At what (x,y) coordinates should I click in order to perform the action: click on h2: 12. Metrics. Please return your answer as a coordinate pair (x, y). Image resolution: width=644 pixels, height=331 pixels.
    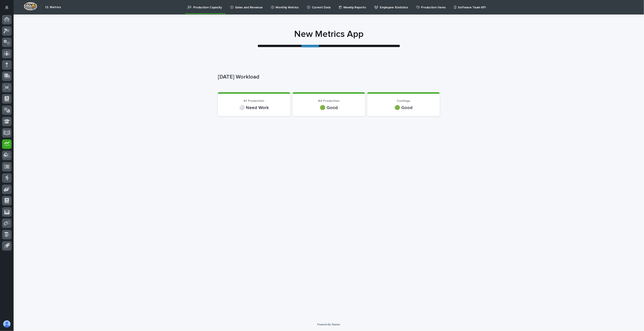
    Looking at the image, I should click on (53, 7).